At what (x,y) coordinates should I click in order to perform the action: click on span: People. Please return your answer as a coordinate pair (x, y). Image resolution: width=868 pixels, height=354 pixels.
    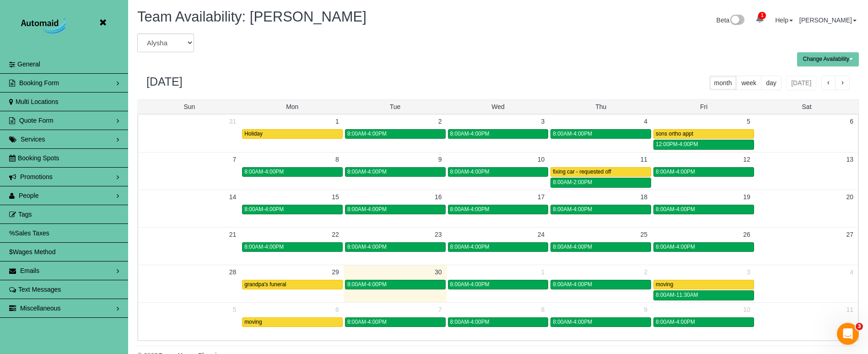
    Looking at the image, I should click on (29, 196).